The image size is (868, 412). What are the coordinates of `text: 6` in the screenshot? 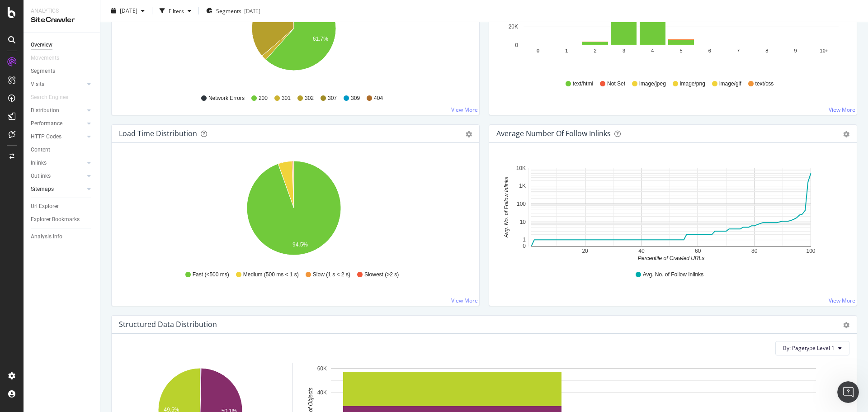 It's located at (710, 51).